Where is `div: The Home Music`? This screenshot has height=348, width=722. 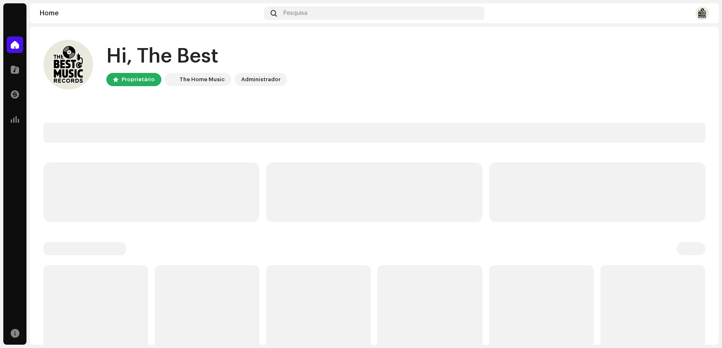
div: The Home Music is located at coordinates (202, 79).